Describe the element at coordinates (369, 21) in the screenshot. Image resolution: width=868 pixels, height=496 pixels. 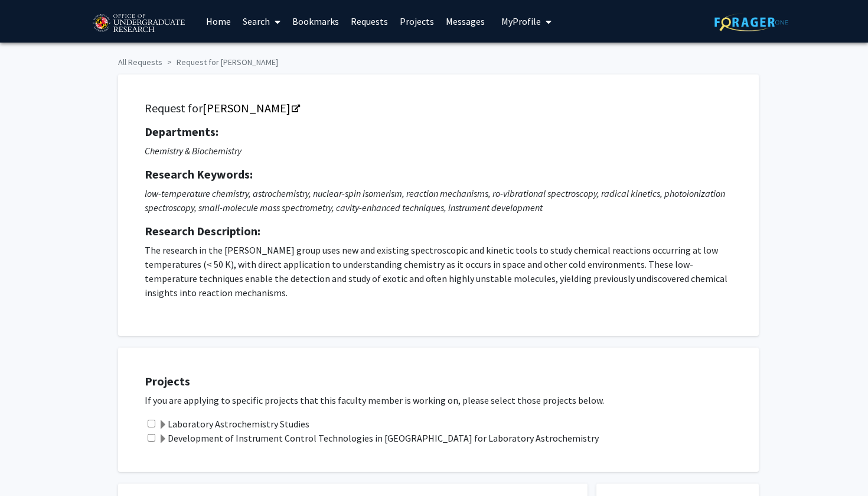
I see `a: Requests` at that location.